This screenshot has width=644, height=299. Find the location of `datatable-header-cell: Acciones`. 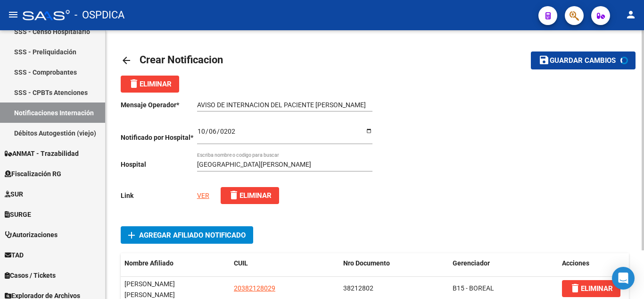

datatable-header-cell: Acciones is located at coordinates (594, 263).